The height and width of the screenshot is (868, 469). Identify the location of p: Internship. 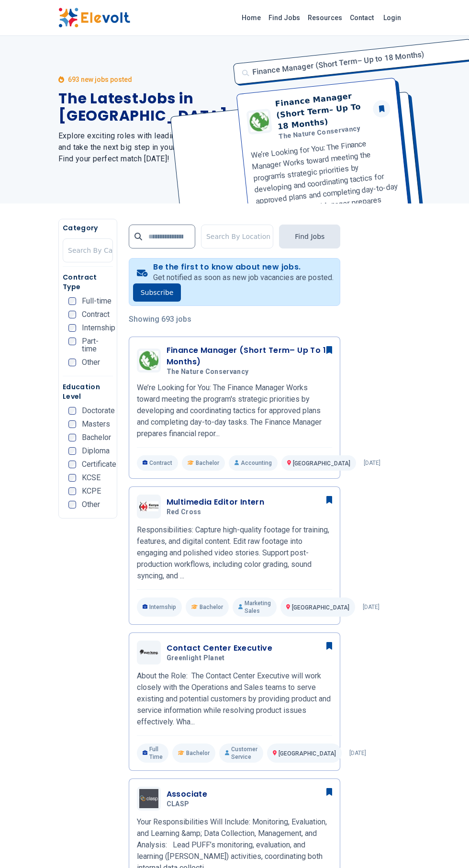
(159, 607).